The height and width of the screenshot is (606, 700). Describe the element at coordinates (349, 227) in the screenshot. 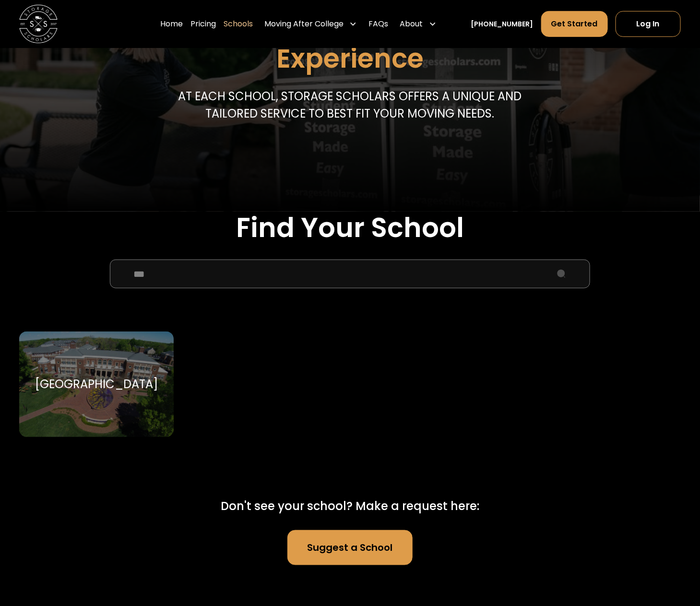

I see `h2: Find Your School` at that location.